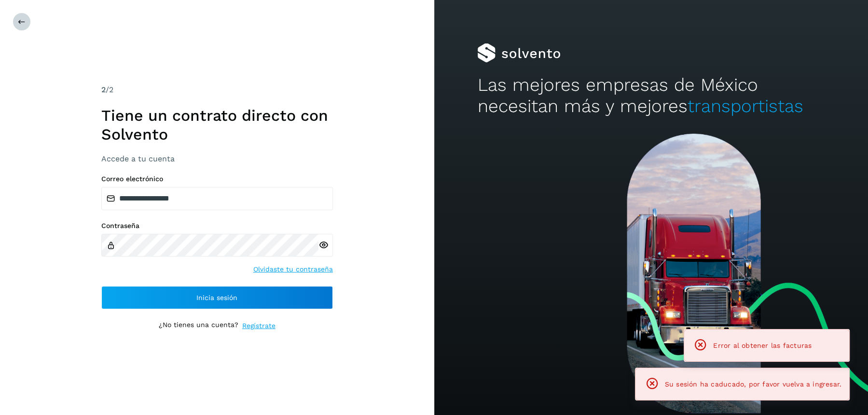  I want to click on a: Olvidaste tu contraseña, so click(293, 269).